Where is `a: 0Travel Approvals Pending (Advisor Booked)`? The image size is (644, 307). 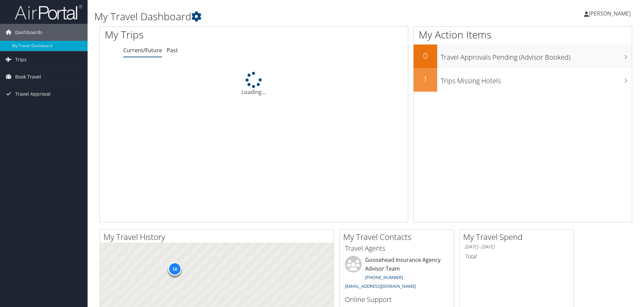
a: 0Travel Approvals Pending (Advisor Booked) is located at coordinates (523, 56).